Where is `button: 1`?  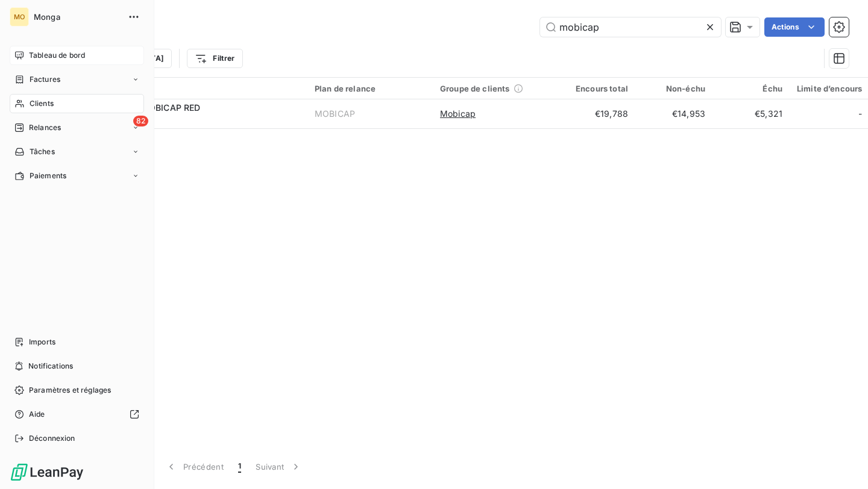 button: 1 is located at coordinates (239, 467).